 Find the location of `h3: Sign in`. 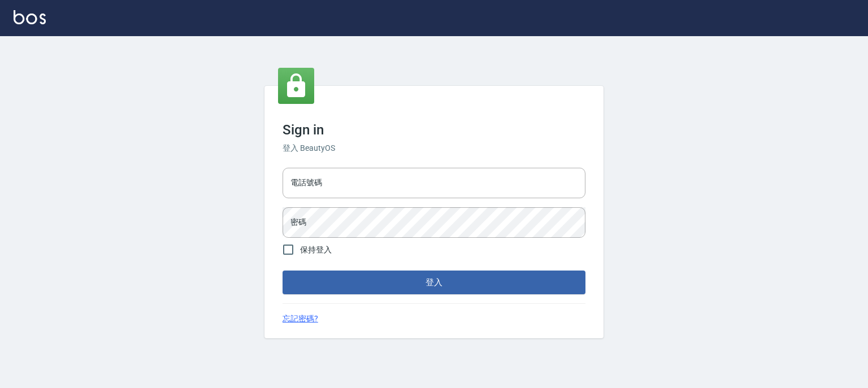

h3: Sign in is located at coordinates (434, 130).